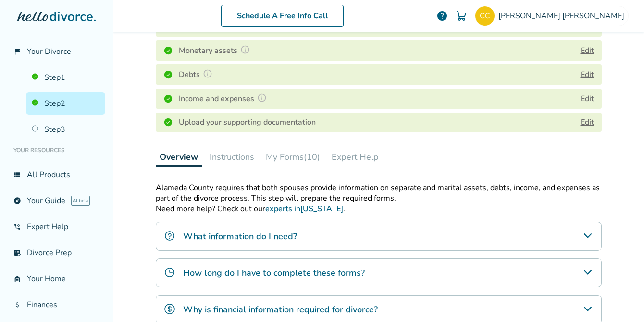 The image size is (644, 322). I want to click on a: Edit, so click(587, 122).